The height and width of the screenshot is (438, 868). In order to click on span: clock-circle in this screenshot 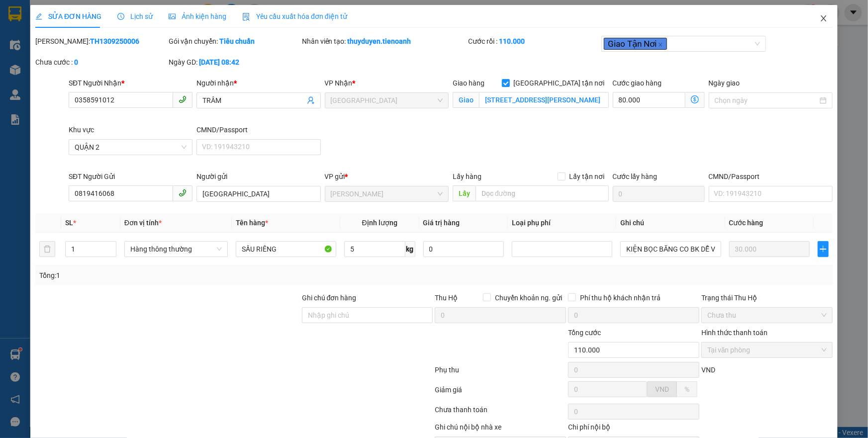, I will do `click(121, 17)`.